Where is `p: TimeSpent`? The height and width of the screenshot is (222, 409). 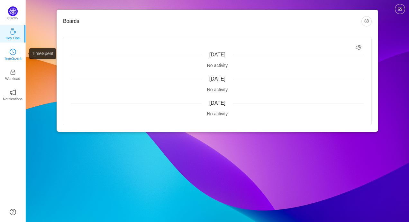 p: TimeSpent is located at coordinates (13, 58).